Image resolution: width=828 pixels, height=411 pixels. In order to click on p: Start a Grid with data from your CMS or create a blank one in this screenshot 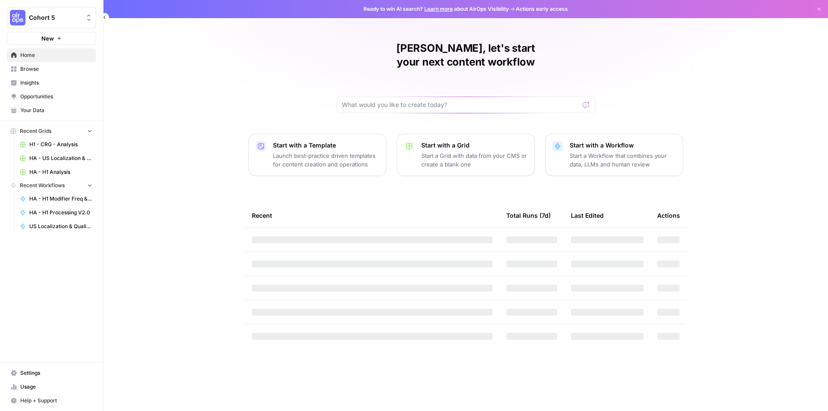, I will do `click(474, 160)`.